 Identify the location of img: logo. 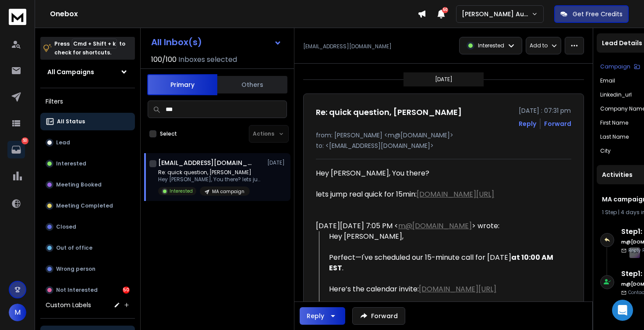
(18, 17).